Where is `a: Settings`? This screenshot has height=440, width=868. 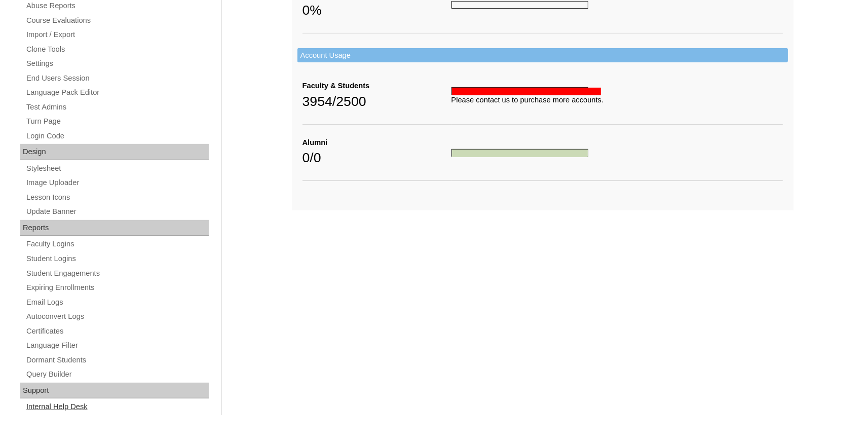
a: Settings is located at coordinates (117, 63).